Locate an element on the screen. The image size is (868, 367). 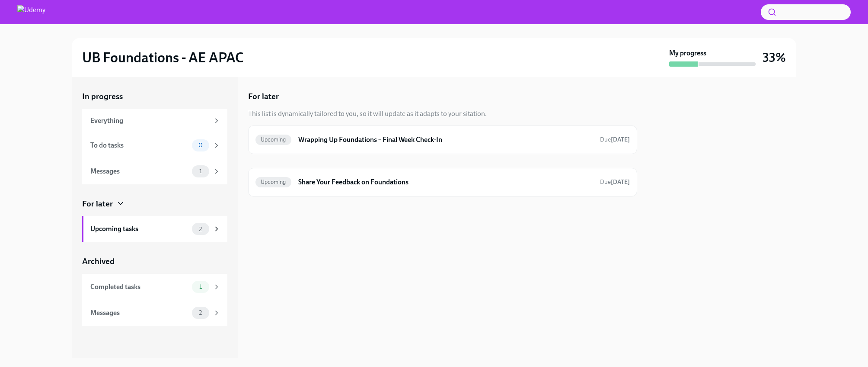
a: Everything is located at coordinates (155, 121).